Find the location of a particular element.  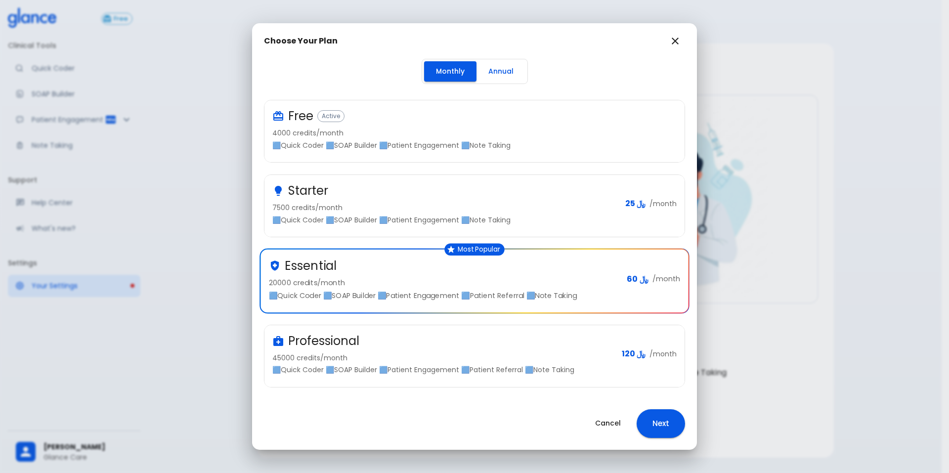

span: Most Popular is located at coordinates (479, 249).